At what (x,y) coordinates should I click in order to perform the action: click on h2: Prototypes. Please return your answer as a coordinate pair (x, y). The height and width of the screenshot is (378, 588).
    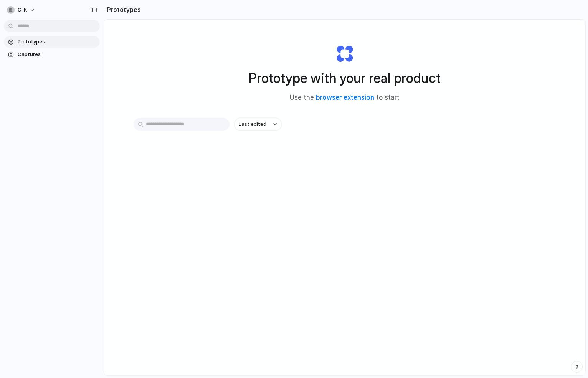
    Looking at the image, I should click on (122, 9).